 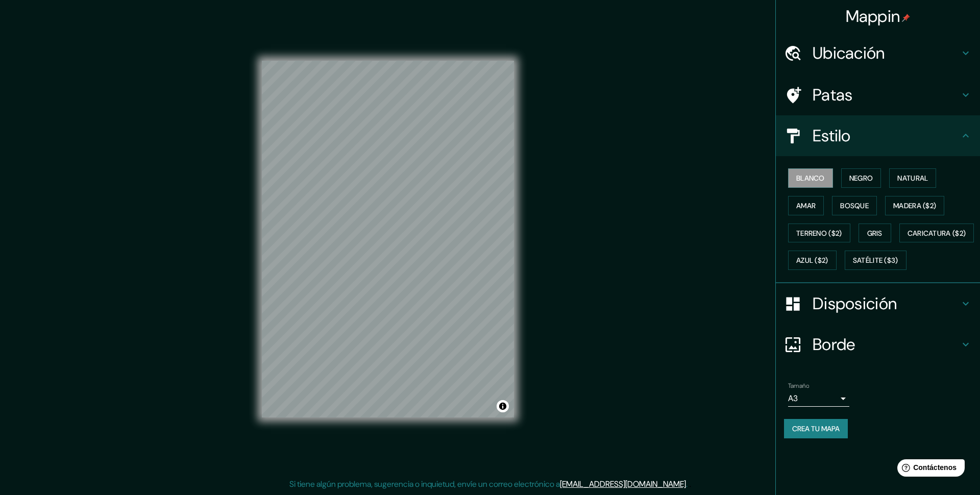 I want to click on div: Patas, so click(x=878, y=95).